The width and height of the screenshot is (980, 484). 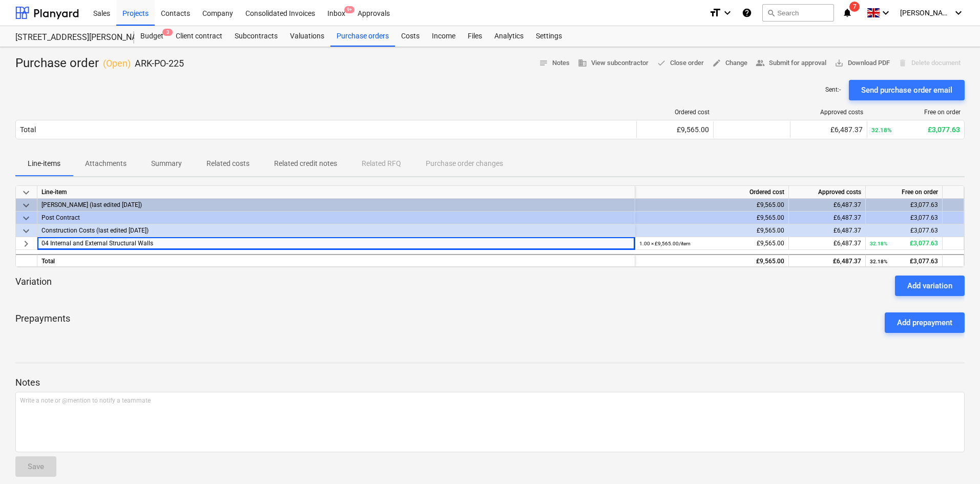 What do you see at coordinates (199, 36) in the screenshot?
I see `a: Client contract` at bounding box center [199, 36].